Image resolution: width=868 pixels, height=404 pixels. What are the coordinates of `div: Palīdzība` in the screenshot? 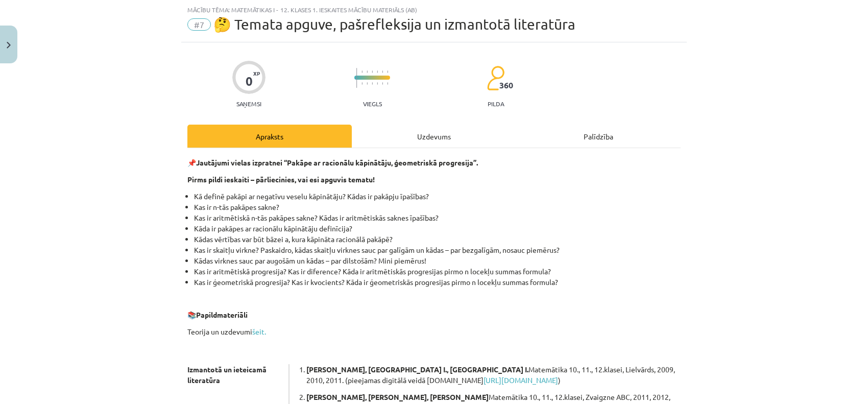 It's located at (599, 136).